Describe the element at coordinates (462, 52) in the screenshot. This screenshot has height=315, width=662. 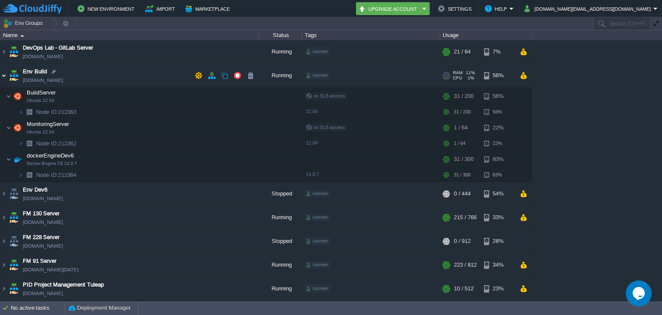
I see `div: 21 / 64` at that location.